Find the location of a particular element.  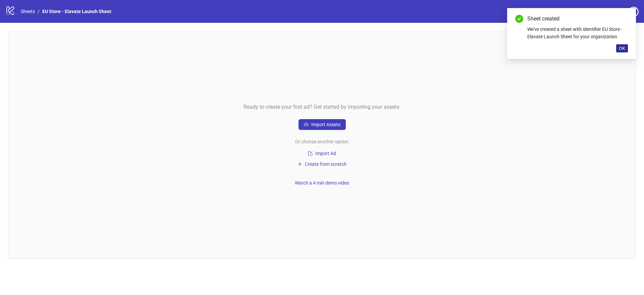

button: Watch a 4 min demo video is located at coordinates (322, 183).